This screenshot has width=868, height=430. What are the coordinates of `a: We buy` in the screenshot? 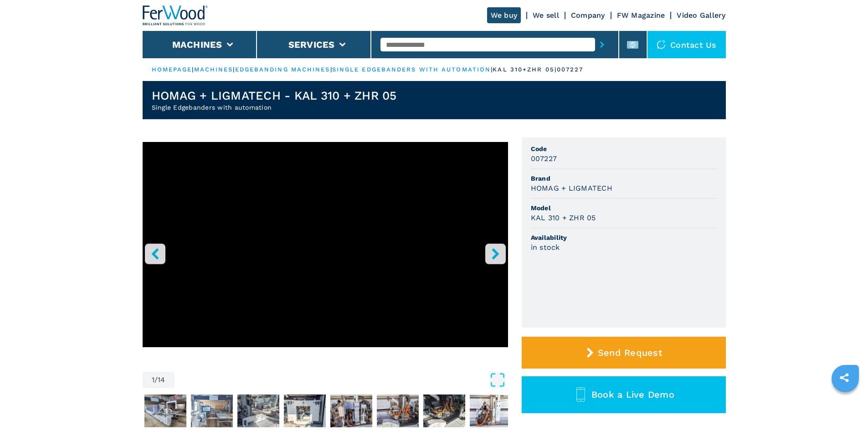 It's located at (504, 15).